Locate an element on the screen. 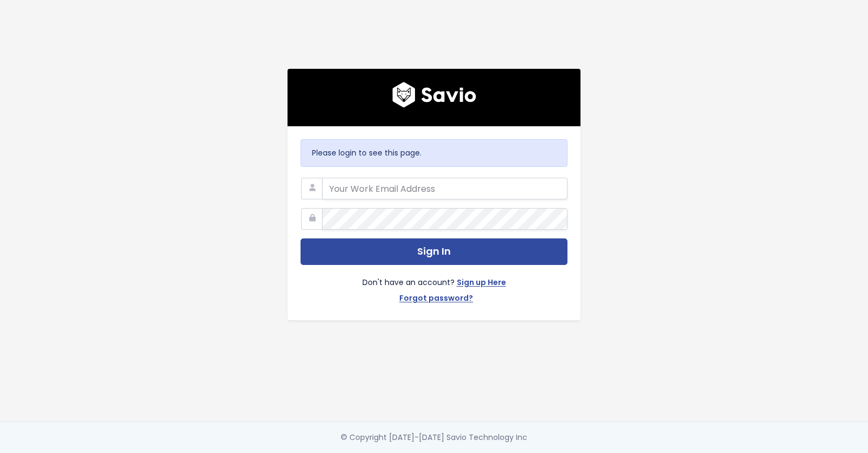 The image size is (868, 453). a: Sign up Here is located at coordinates (481, 284).